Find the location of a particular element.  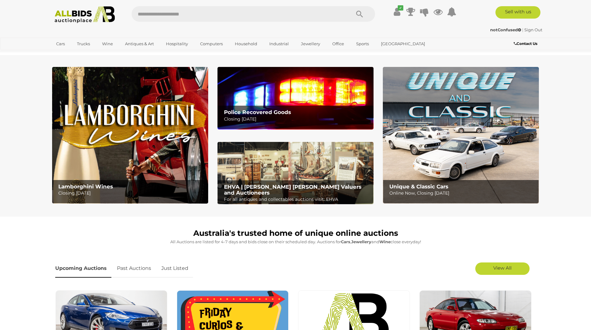

a: Office is located at coordinates (338, 44).